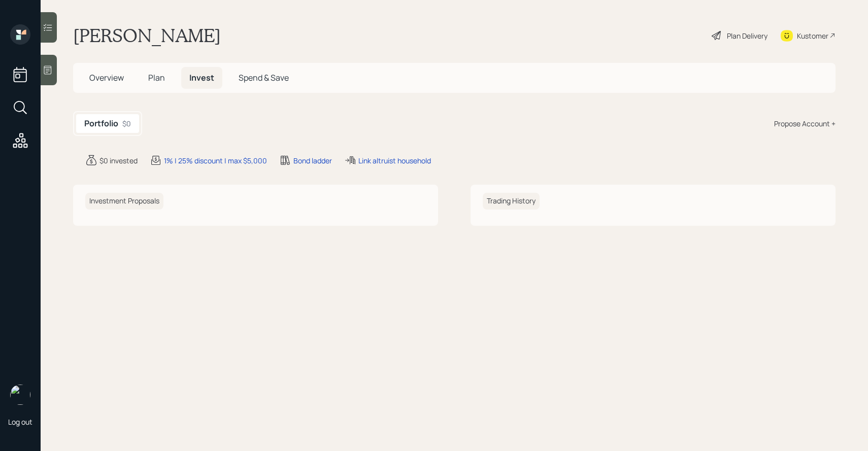  Describe the element at coordinates (511, 201) in the screenshot. I see `h6: Trading History` at that location.